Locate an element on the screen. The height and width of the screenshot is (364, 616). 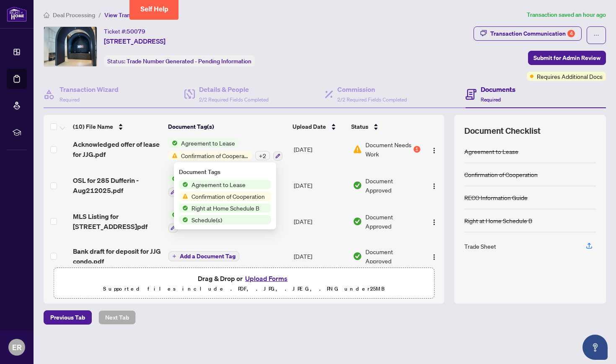
span: Bank draft for deposit for JJG condo.pdf is located at coordinates (117, 256).